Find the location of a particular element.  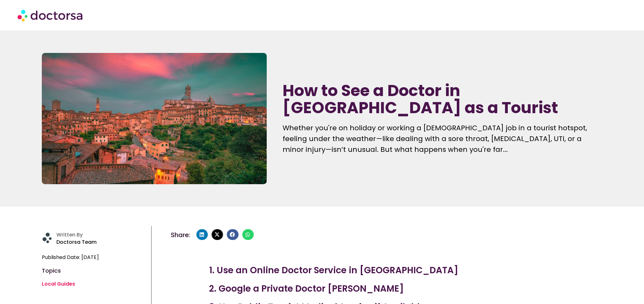

div: Share on x-twitter is located at coordinates (217, 234).